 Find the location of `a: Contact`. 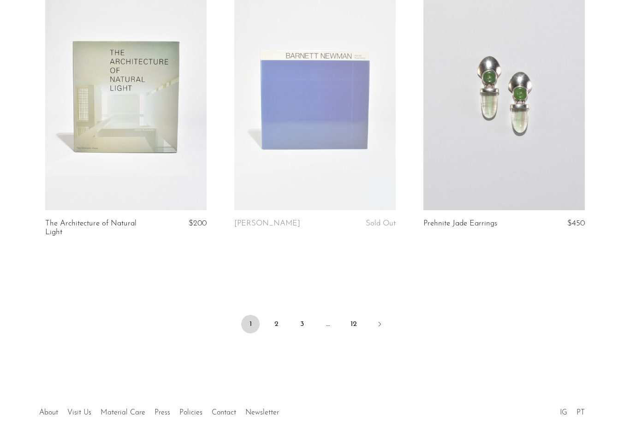

a: Contact is located at coordinates (224, 413).